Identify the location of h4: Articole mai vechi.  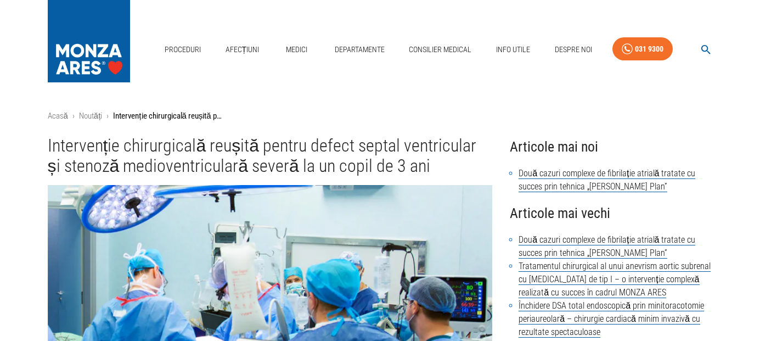
(616, 213).